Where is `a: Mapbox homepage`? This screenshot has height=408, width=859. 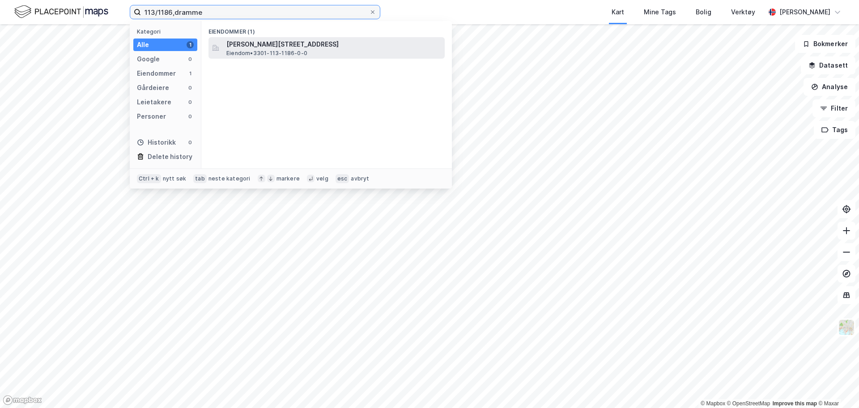 a: Mapbox homepage is located at coordinates (22, 400).